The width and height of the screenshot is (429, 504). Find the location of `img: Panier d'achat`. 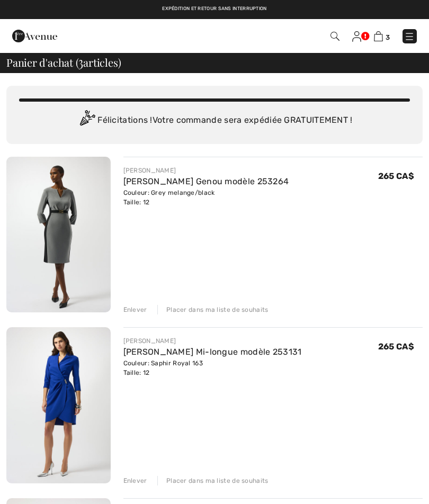

img: Panier d'achat is located at coordinates (378, 36).